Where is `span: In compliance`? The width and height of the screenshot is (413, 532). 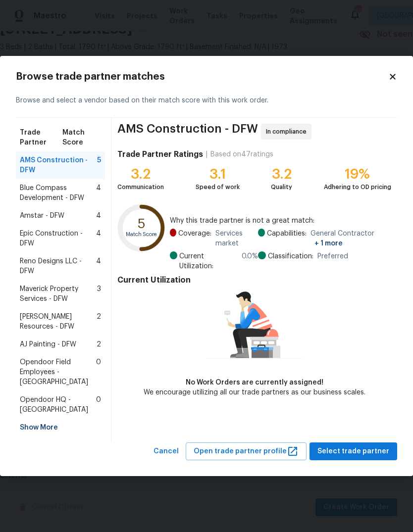
span: In compliance is located at coordinates (288, 132).